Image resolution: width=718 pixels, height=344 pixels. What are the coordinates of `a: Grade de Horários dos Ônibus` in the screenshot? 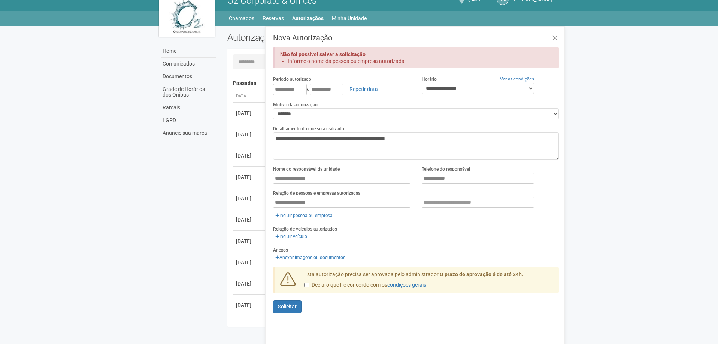 It's located at (188, 92).